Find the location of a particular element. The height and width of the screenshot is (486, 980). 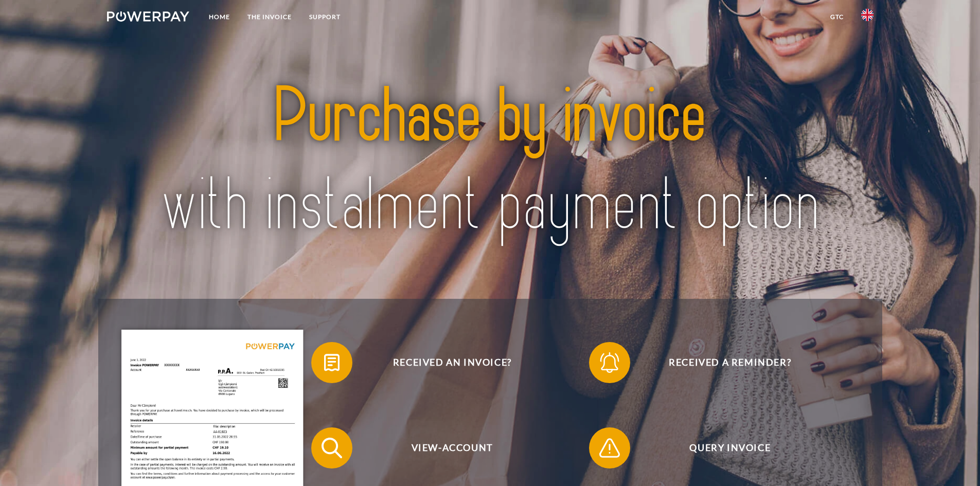

a: View-Account is located at coordinates (445, 448).